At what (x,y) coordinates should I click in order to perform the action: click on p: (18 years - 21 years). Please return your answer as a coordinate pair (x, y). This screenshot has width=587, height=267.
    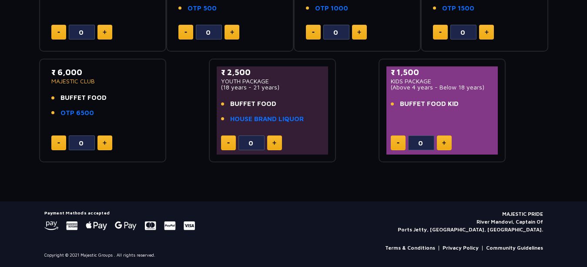
    Looking at the image, I should click on (272, 87).